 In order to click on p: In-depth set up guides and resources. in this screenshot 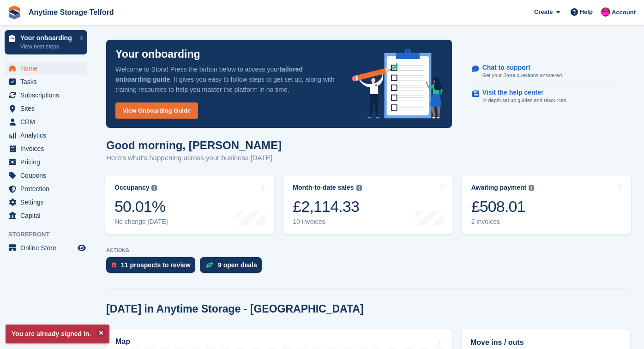, I will do `click(525, 100)`.